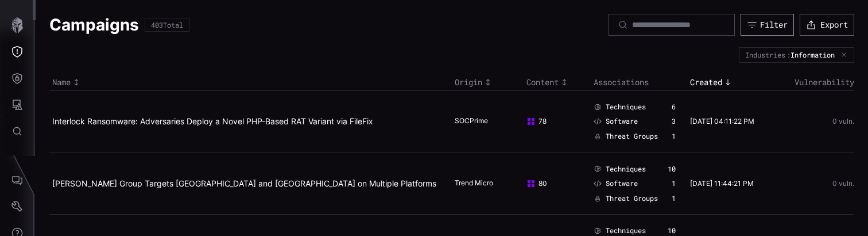 The height and width of the screenshot is (236, 868). Describe the element at coordinates (765, 55) in the screenshot. I see `div: Industries` at that location.